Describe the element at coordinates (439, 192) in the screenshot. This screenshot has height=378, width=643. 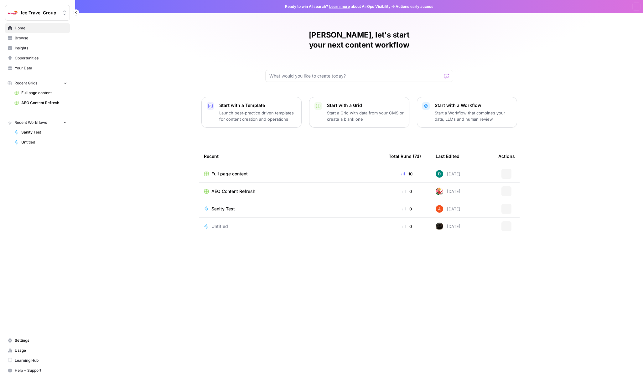
I see `img: bumscs0cojt2iwgacae5uv0980n9` at that location.